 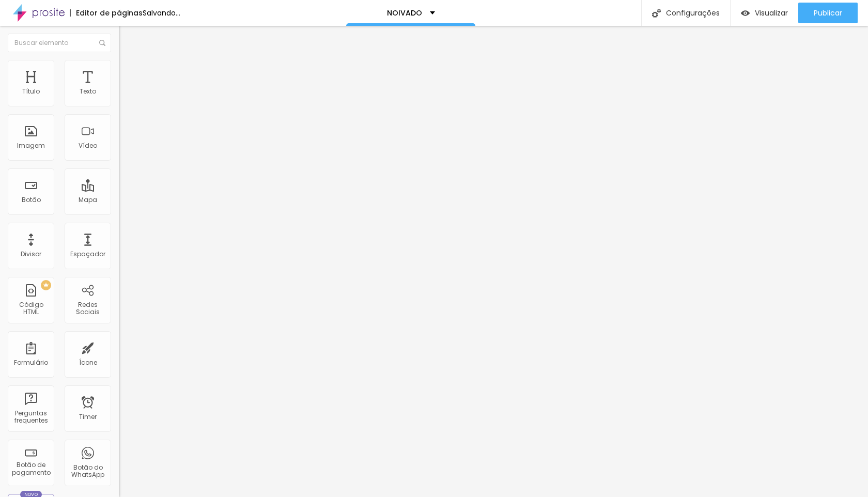 I want to click on div: Editor de páginas, so click(x=106, y=13).